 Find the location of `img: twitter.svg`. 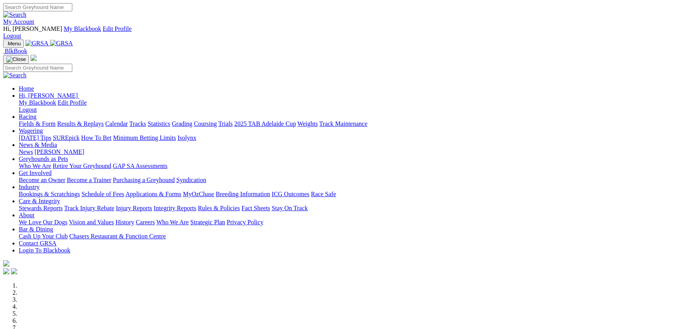

img: twitter.svg is located at coordinates (14, 271).